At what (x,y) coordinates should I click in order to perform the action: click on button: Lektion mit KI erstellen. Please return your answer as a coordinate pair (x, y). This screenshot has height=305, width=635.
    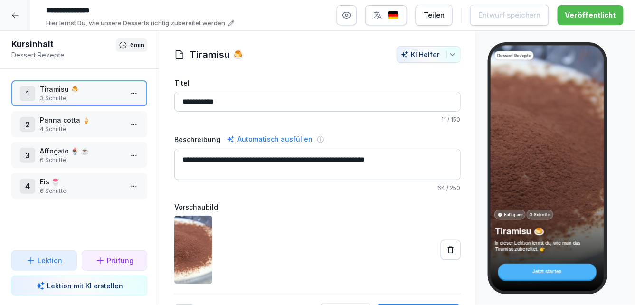
    Looking at the image, I should click on (79, 286).